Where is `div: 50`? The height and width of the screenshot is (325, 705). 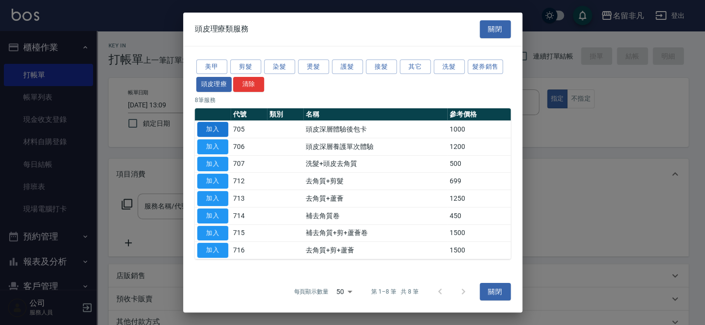 div: 50 is located at coordinates (344, 292).